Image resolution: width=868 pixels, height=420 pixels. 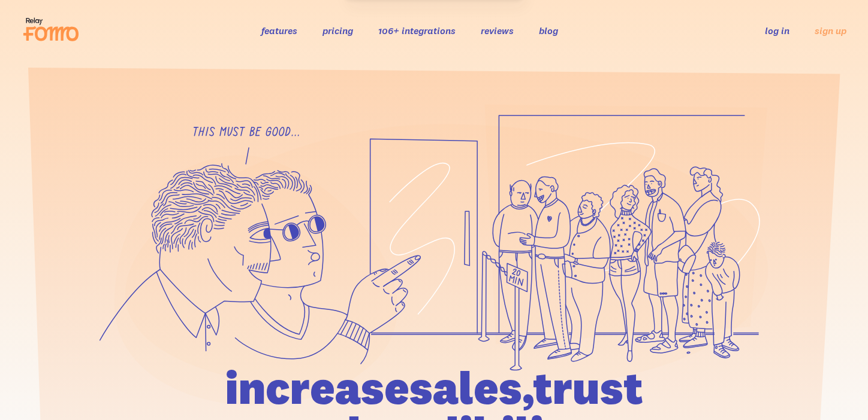 I want to click on a: reviews, so click(x=497, y=31).